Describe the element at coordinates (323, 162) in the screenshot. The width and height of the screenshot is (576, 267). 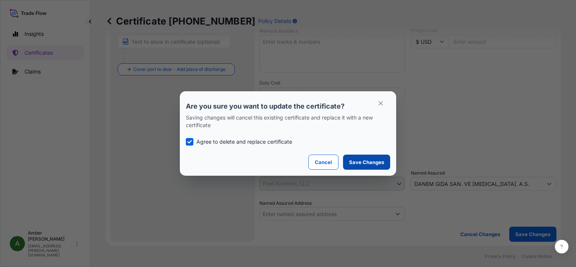
I see `button: Cancel` at that location.